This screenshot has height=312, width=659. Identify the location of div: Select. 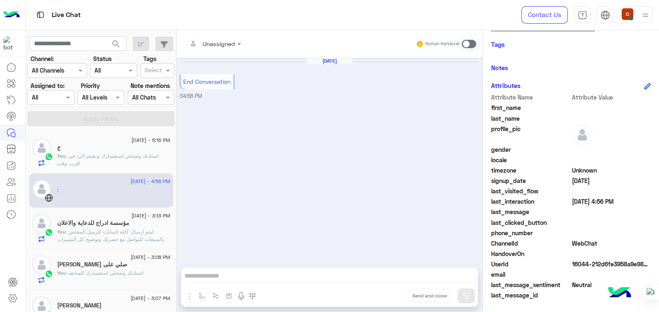
(153, 71).